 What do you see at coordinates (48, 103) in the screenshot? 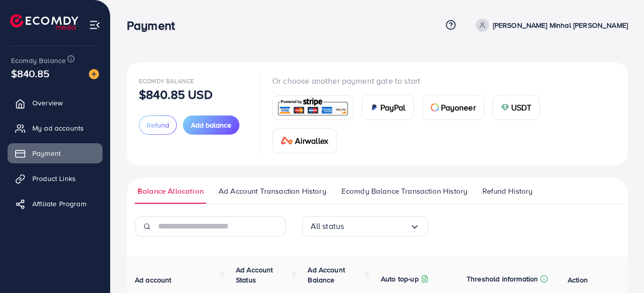
I see `span: Overview` at bounding box center [48, 103].